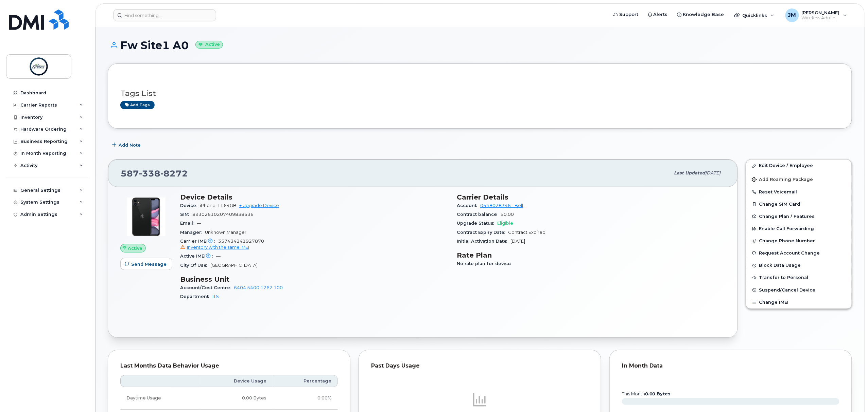 This screenshot has width=868, height=412. I want to click on span: 8272, so click(174, 173).